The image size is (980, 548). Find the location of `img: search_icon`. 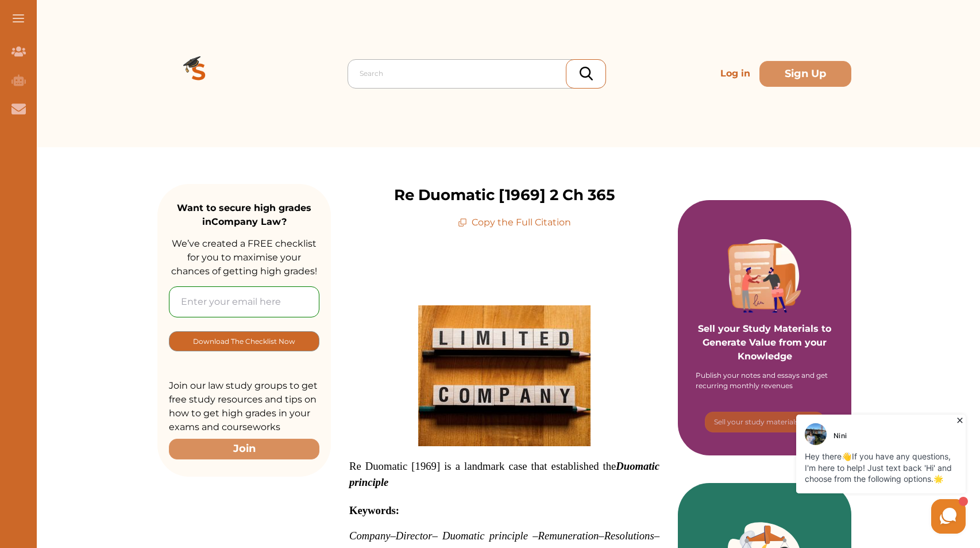

img: search_icon is located at coordinates (586, 74).